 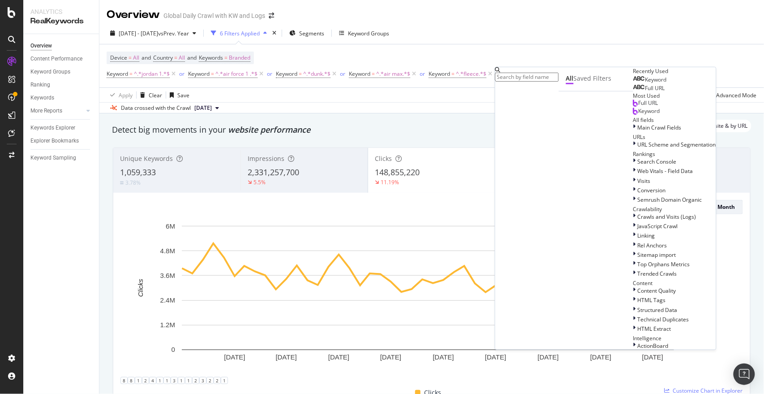 I want to click on a: Keyword Groups, so click(x=61, y=72).